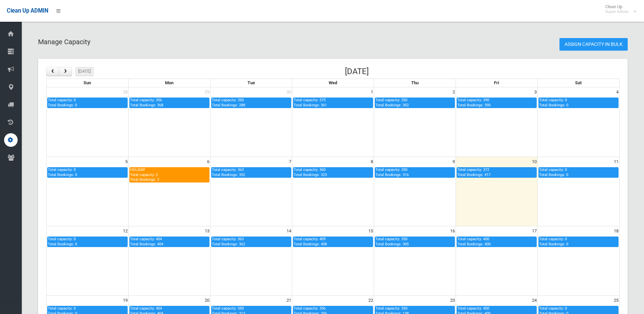 The width and height of the screenshot is (644, 314). Describe the element at coordinates (289, 301) in the screenshot. I see `span: 21` at that location.